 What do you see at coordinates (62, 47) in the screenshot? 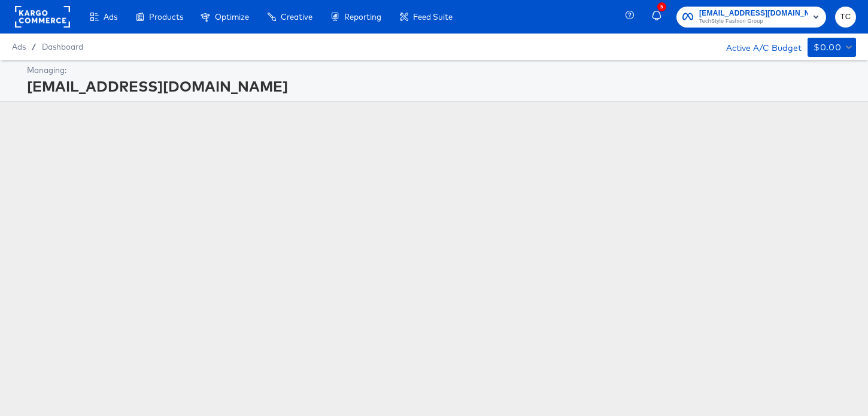
I see `span: Dashboard` at bounding box center [62, 47].